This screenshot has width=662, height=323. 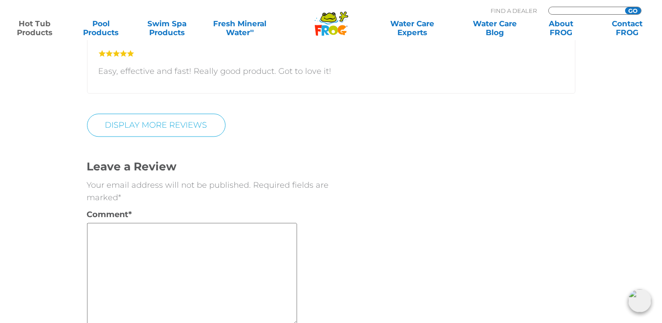 What do you see at coordinates (633, 11) in the screenshot?
I see `input: GO` at bounding box center [633, 11].